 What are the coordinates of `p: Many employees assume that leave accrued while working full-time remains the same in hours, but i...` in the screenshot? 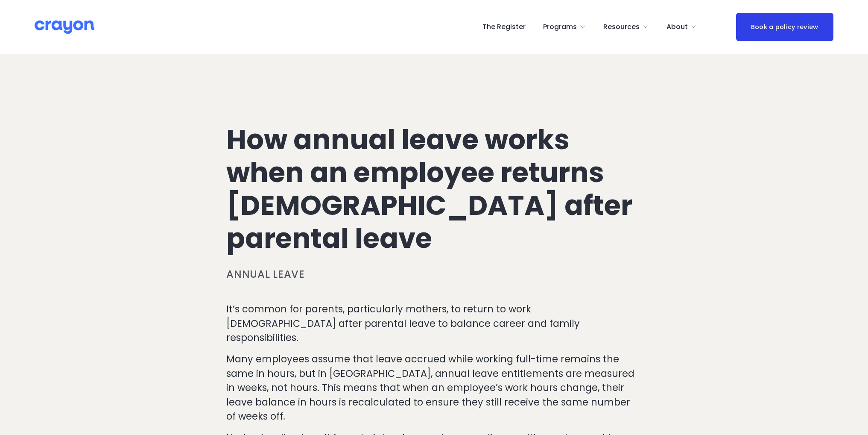 It's located at (433, 388).